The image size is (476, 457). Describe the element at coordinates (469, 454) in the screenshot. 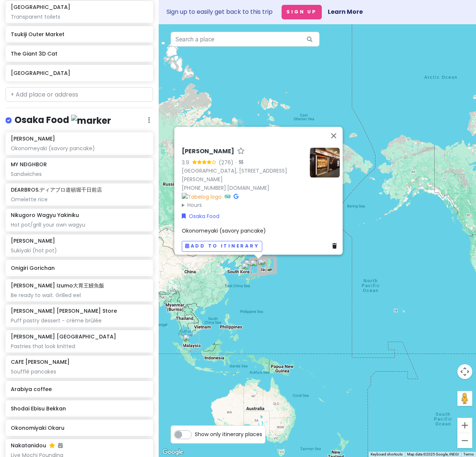

I see `a: Terms (opens in new tab)` at that location.